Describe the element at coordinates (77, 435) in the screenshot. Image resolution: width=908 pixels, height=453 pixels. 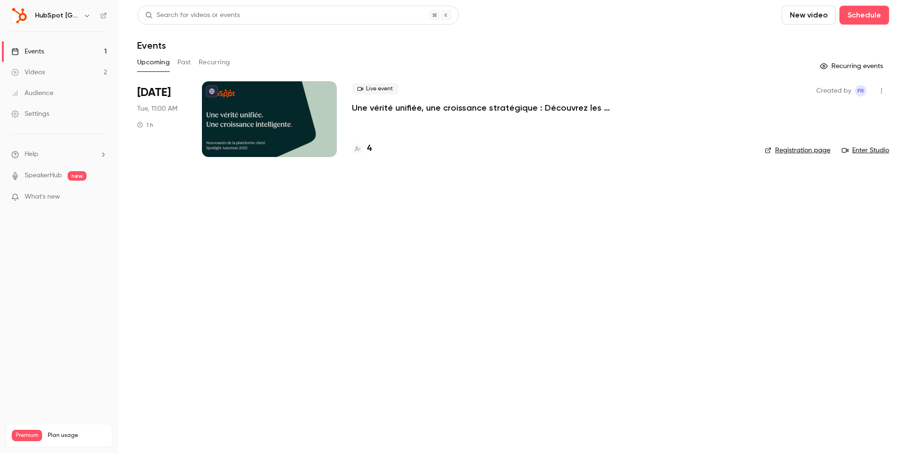
I see `span: Plan usage` at that location.